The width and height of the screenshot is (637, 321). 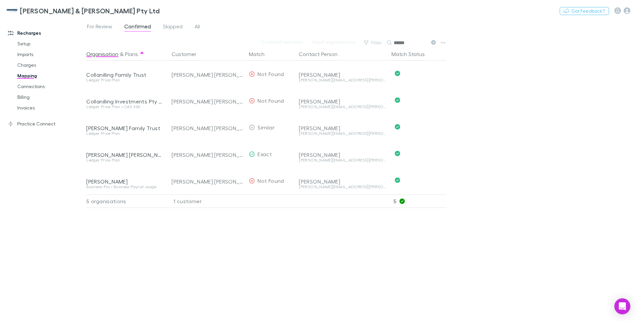 What do you see at coordinates (585, 11) in the screenshot?
I see `button: Got Feedback?` at bounding box center [585, 11].